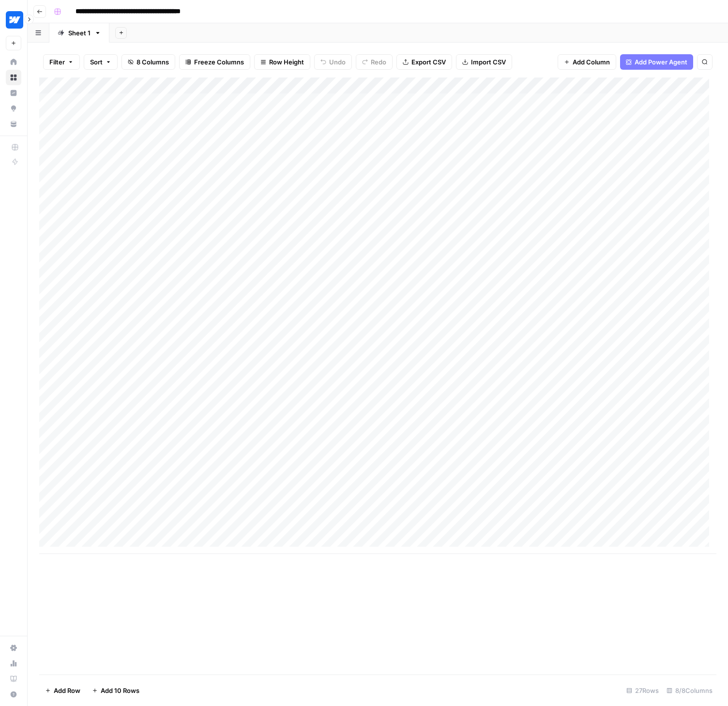 The width and height of the screenshot is (728, 706). What do you see at coordinates (148, 62) in the screenshot?
I see `button: 8 Columns` at bounding box center [148, 62].